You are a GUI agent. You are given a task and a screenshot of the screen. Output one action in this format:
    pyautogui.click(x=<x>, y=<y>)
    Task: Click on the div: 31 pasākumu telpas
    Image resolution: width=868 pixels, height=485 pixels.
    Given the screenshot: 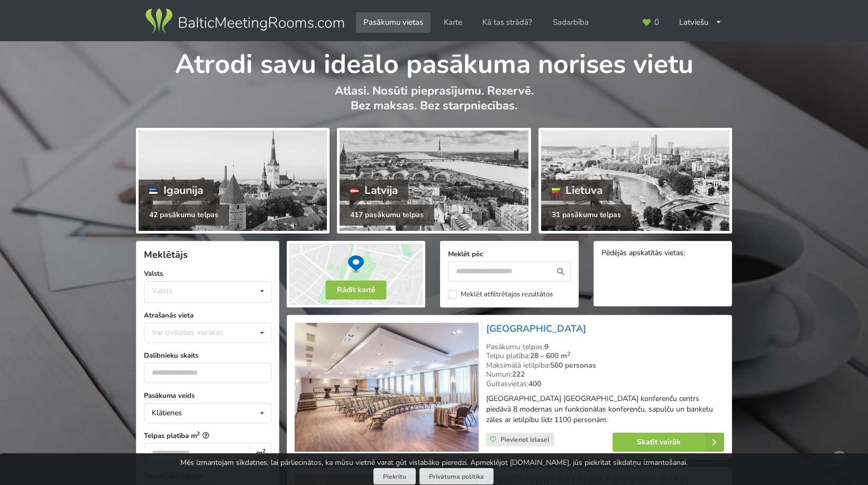 What is the action you would take?
    pyautogui.click(x=586, y=215)
    